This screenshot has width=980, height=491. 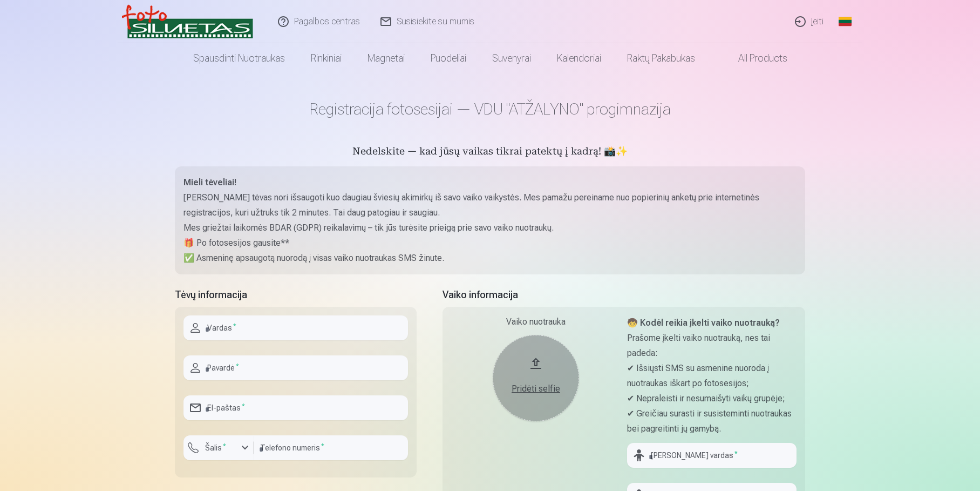 What do you see at coordinates (536, 389) in the screenshot?
I see `div: Pridėti selfie` at bounding box center [536, 389].